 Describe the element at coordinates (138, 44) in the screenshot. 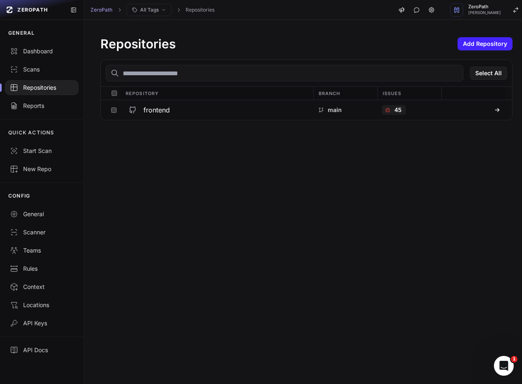

I see `h1: Repositories` at that location.